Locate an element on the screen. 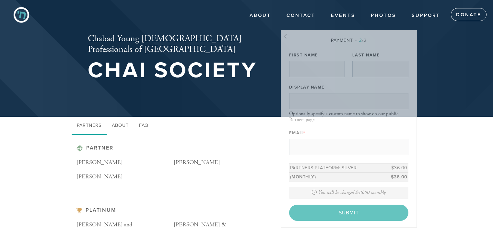  a: Donate is located at coordinates (468, 15).